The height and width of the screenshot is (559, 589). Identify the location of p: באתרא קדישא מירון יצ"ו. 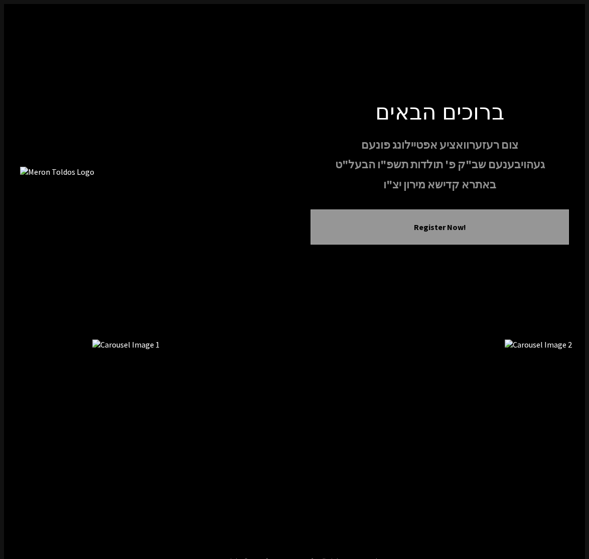
(440, 184).